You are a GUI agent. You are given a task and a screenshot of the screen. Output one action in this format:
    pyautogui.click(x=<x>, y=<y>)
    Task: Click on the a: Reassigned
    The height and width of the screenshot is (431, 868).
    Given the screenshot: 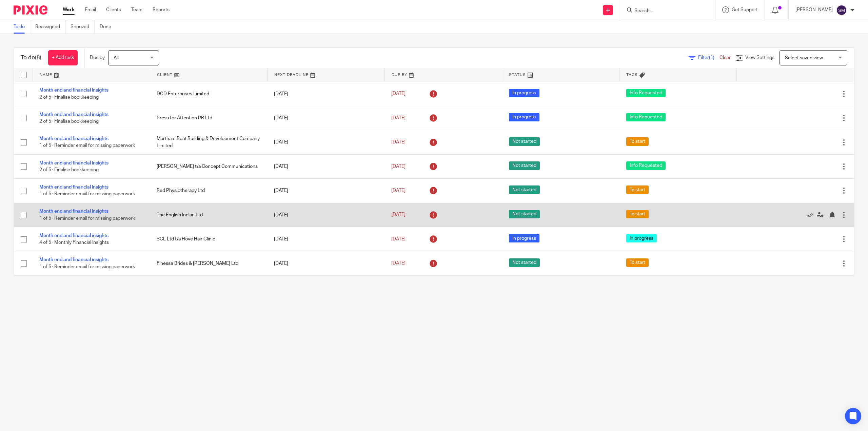 What is the action you would take?
    pyautogui.click(x=50, y=27)
    